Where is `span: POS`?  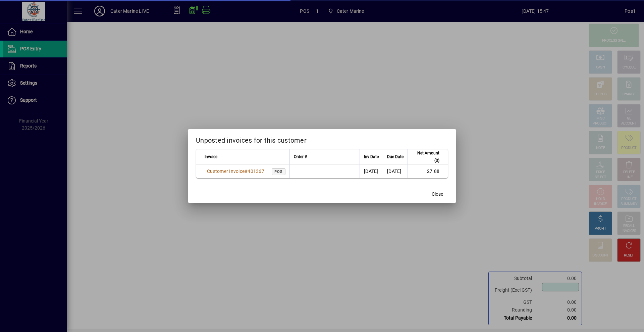 span: POS is located at coordinates (278, 172).